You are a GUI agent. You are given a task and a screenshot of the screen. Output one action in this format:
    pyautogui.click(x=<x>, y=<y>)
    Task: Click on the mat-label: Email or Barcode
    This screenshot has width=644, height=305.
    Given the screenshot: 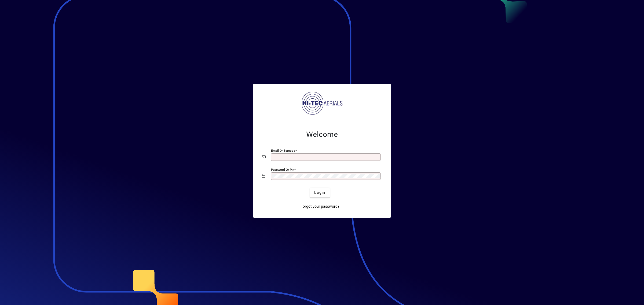 What is the action you would take?
    pyautogui.click(x=283, y=150)
    